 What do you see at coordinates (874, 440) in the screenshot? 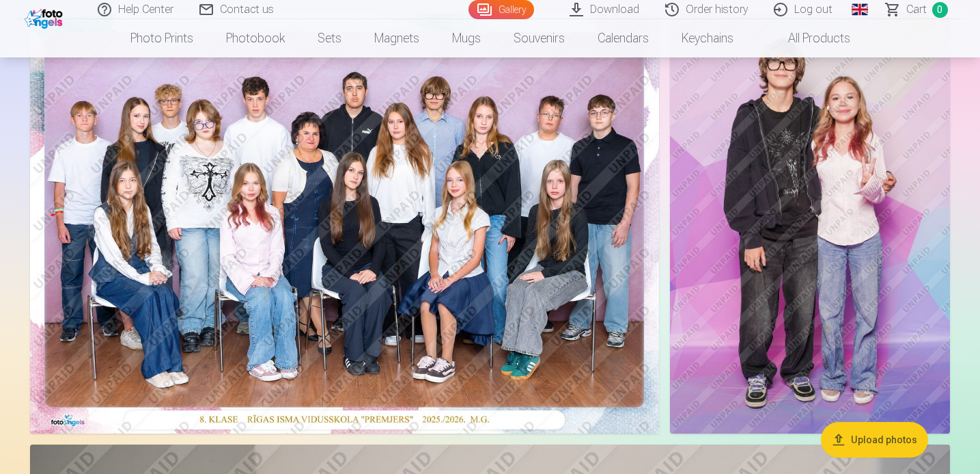
I see `button: Upload photos` at bounding box center [874, 440].